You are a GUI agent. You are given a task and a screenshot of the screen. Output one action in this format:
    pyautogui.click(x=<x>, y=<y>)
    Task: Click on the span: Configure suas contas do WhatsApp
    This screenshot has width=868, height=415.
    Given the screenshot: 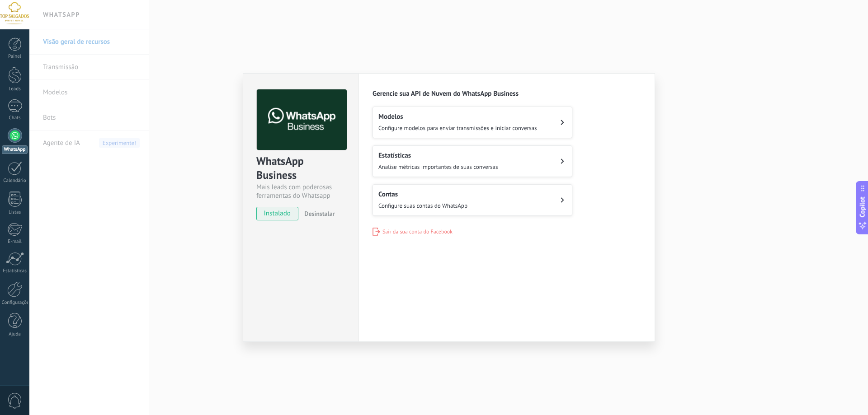 What is the action you would take?
    pyautogui.click(x=423, y=205)
    